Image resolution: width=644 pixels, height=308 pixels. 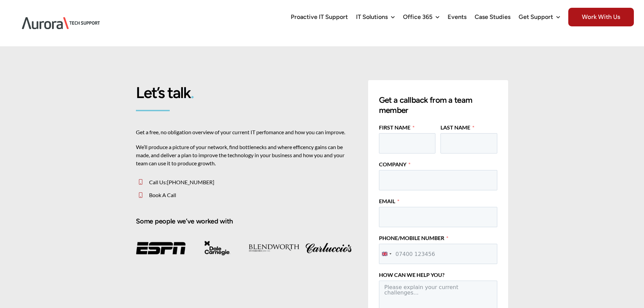 I want to click on h4: Some people we’ve worked with, so click(x=245, y=221).